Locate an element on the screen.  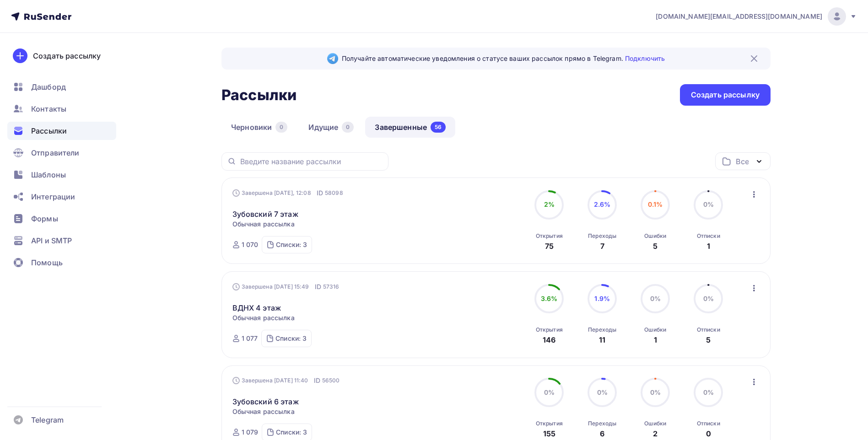
span: 57316 is located at coordinates (331, 287).